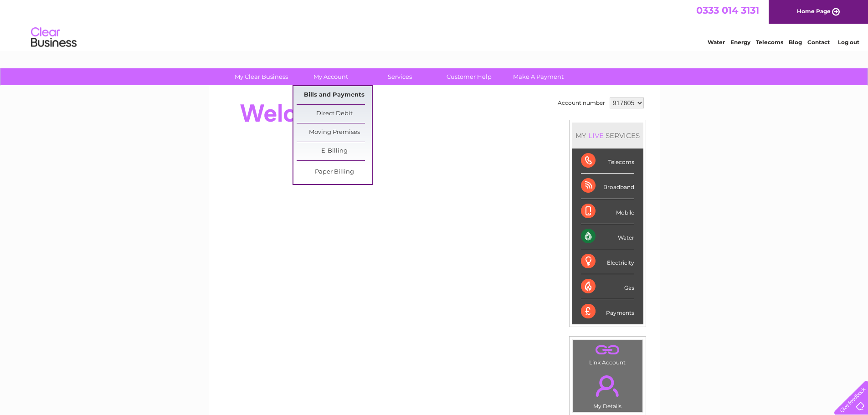 This screenshot has width=868, height=415. What do you see at coordinates (770, 42) in the screenshot?
I see `a: Telecoms` at bounding box center [770, 42].